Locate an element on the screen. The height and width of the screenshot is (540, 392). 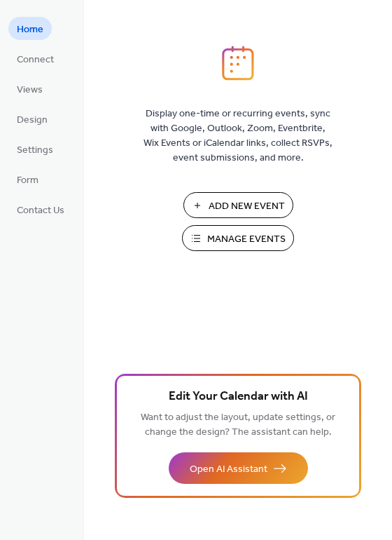
span: Home is located at coordinates (30, 30).